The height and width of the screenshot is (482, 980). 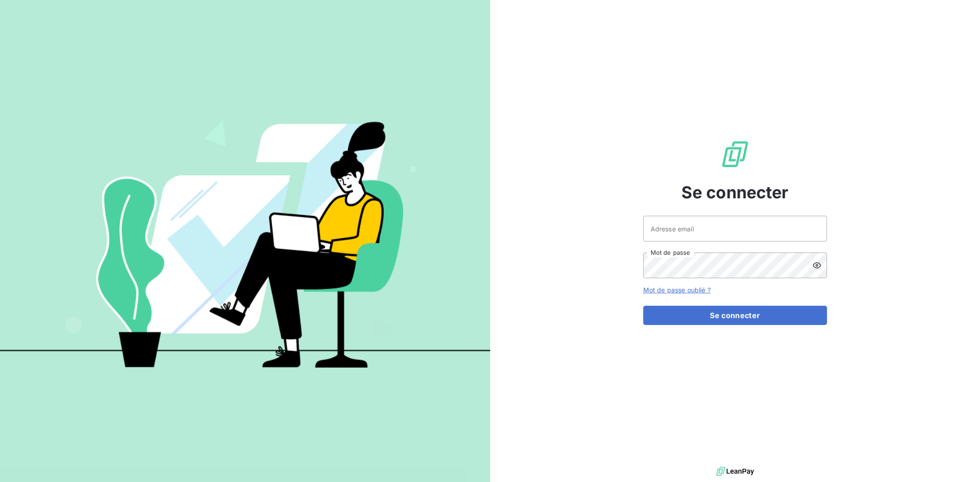 I want to click on button: Se connecter, so click(x=735, y=315).